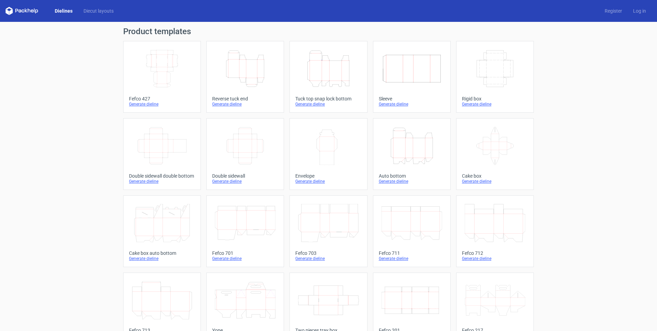 This screenshot has width=657, height=331. What do you see at coordinates (328, 176) in the screenshot?
I see `div: Envelope` at bounding box center [328, 176].